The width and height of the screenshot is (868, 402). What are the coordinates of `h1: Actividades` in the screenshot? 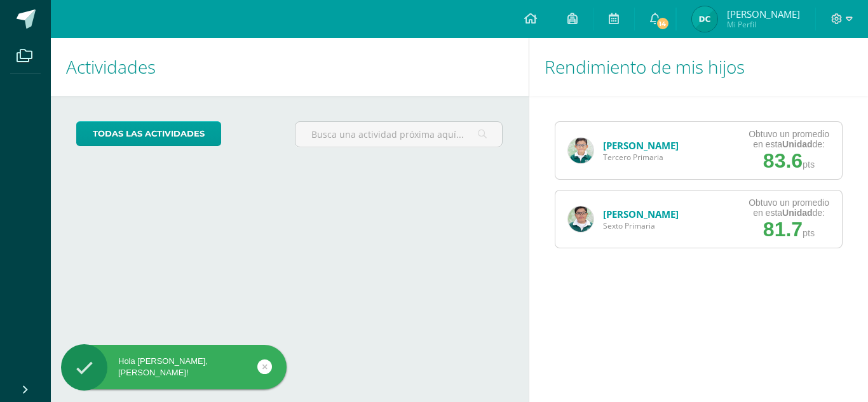 It's located at (290, 67).